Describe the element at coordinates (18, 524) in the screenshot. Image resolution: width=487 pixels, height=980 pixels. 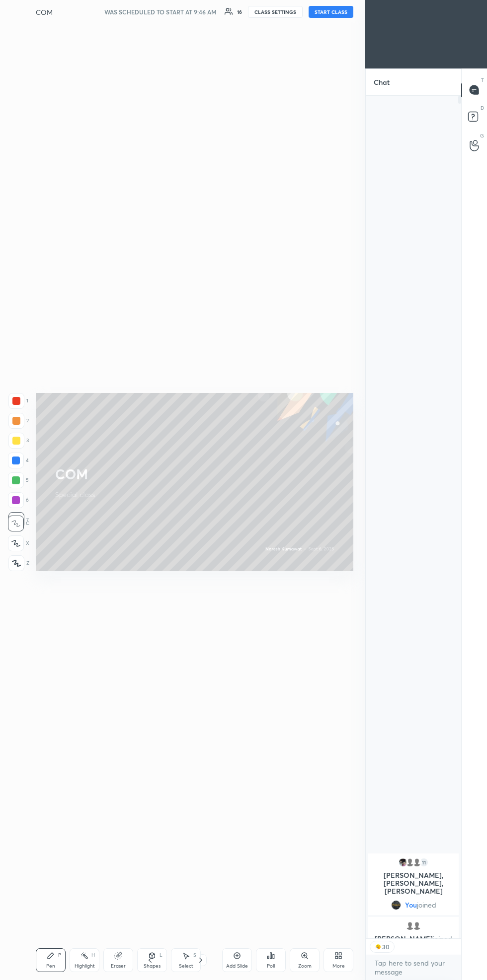
I see `div: C` at that location.